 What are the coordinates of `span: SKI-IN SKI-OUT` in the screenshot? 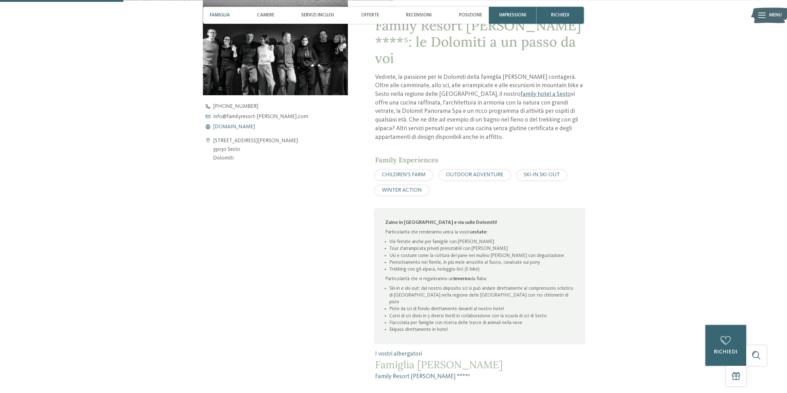 It's located at (542, 175).